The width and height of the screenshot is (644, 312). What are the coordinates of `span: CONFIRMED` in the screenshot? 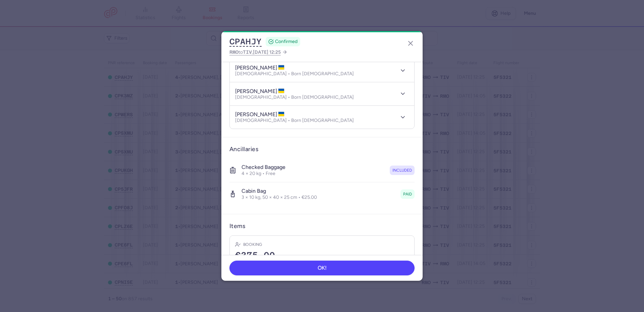 It's located at (286, 41).